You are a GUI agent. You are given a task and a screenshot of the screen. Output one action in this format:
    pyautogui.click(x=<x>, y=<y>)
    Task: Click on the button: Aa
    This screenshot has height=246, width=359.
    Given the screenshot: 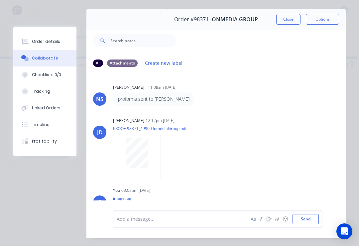 What is the action you would take?
    pyautogui.click(x=253, y=219)
    